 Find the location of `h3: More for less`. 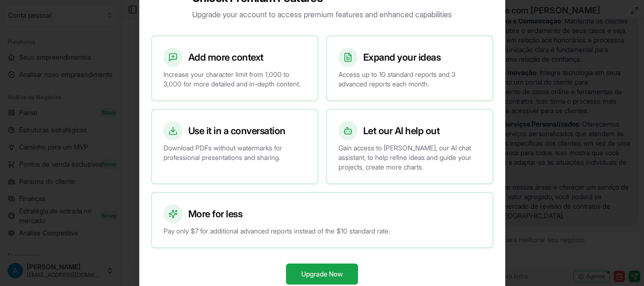

h3: More for less is located at coordinates (216, 214).